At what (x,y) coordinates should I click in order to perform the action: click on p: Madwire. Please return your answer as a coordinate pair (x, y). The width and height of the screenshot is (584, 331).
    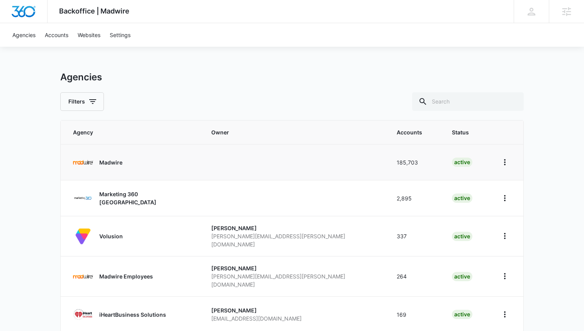
    Looking at the image, I should click on (111, 162).